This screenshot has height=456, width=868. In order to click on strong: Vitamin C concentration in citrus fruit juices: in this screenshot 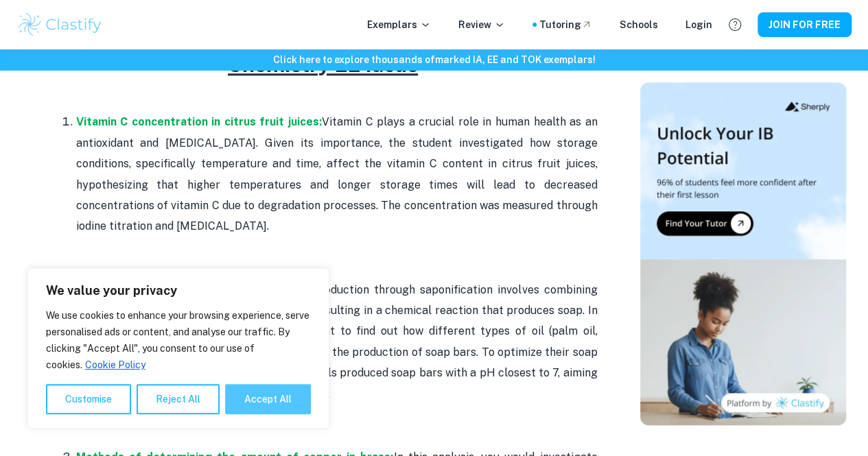, I will do `click(199, 121)`.